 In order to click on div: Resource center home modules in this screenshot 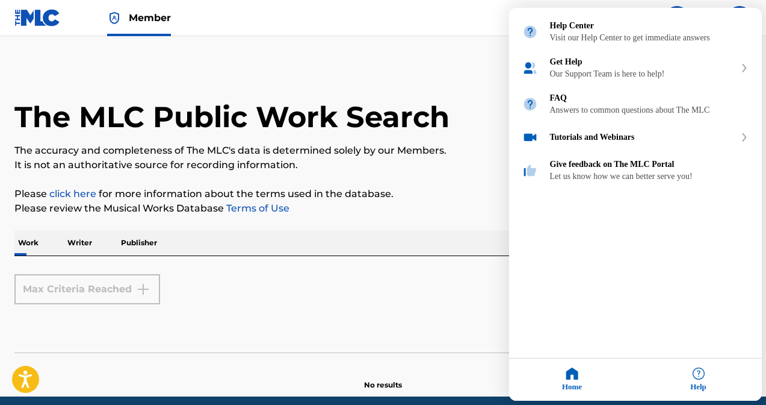, I will do `click(636, 98)`.